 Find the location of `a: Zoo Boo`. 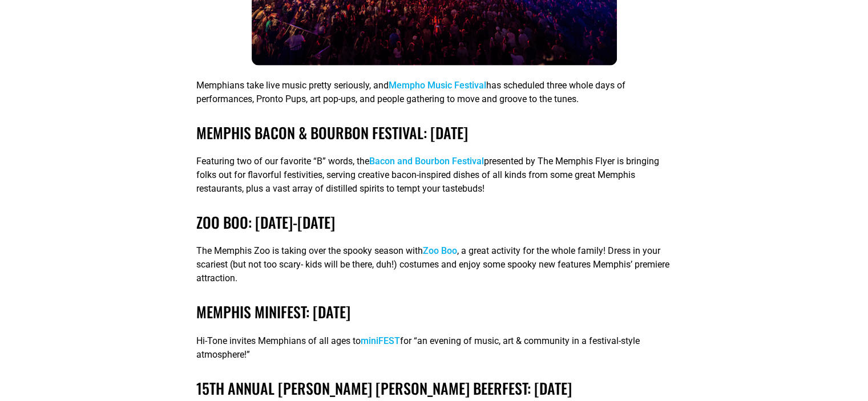

a: Zoo Boo is located at coordinates (440, 250).